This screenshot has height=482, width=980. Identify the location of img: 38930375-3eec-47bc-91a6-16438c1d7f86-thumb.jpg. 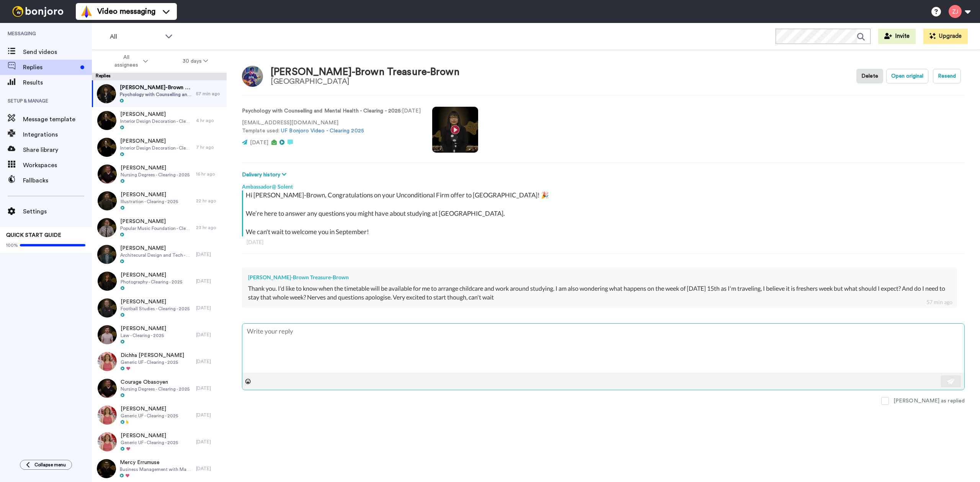
(107, 201).